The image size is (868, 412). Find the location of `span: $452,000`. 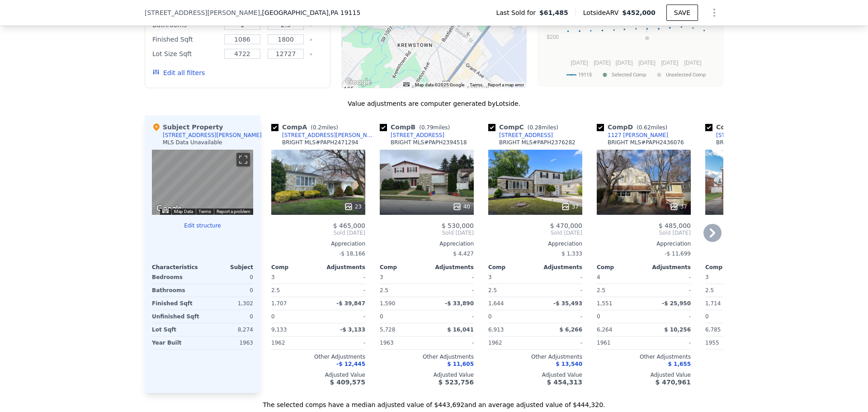

span: $452,000 is located at coordinates (639, 12).